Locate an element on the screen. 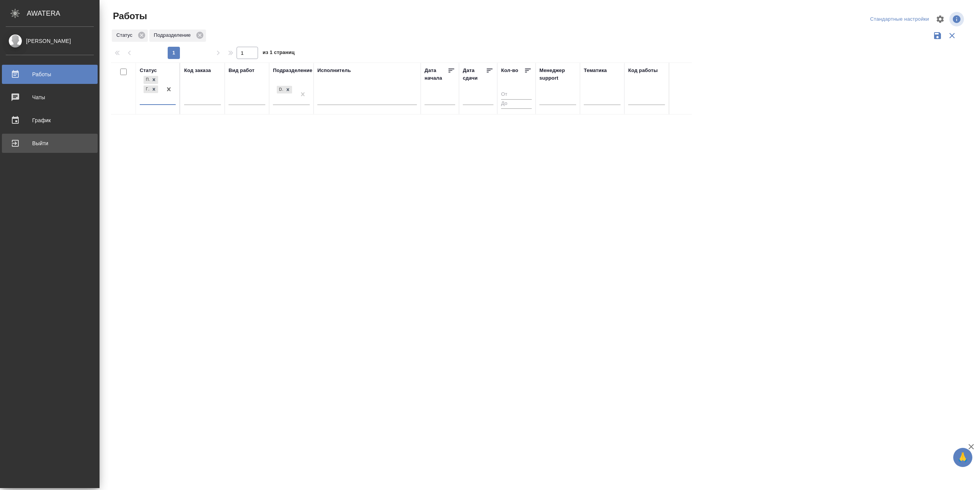  span: из 1 страниц is located at coordinates (278, 53).